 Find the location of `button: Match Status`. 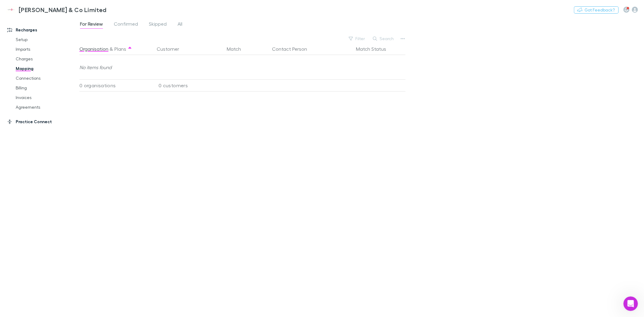

button: Match Status is located at coordinates (375, 49).